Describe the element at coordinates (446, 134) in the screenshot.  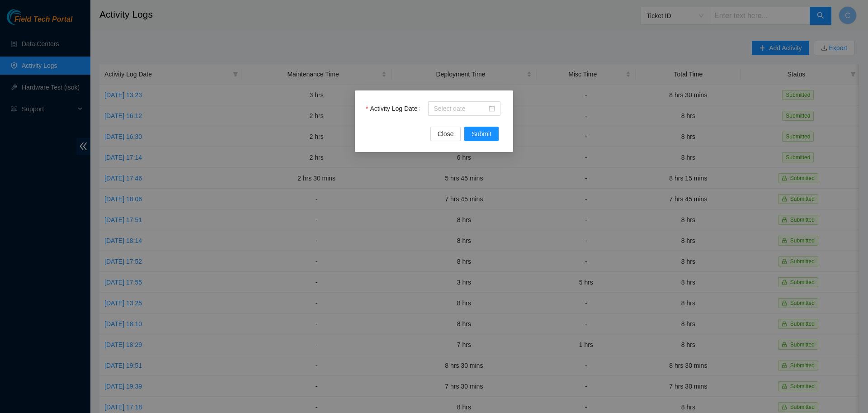
I see `span: Close` at that location.